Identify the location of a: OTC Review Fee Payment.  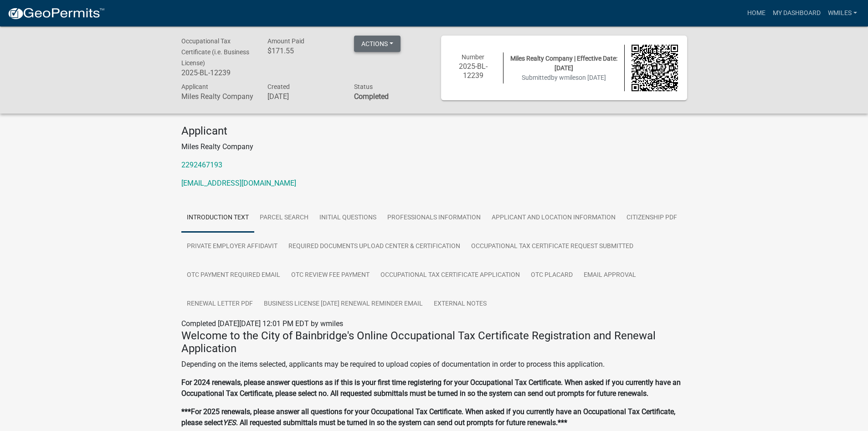
(331, 275).